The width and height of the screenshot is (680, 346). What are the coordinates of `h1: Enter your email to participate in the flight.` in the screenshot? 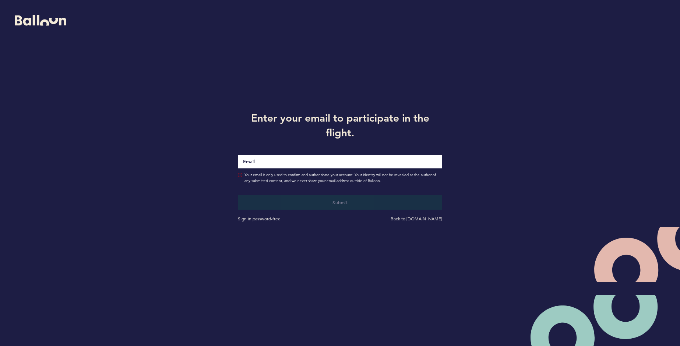 It's located at (340, 125).